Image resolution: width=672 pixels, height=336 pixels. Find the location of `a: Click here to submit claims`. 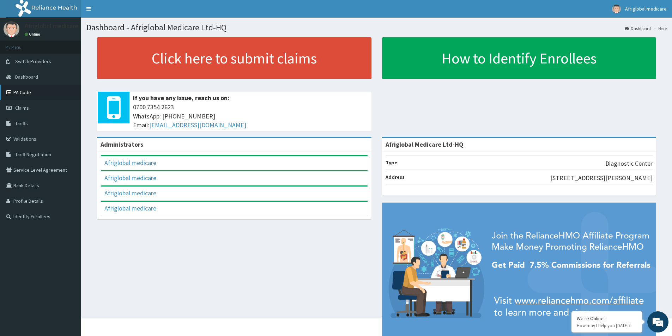

a: Click here to submit claims is located at coordinates (234, 58).